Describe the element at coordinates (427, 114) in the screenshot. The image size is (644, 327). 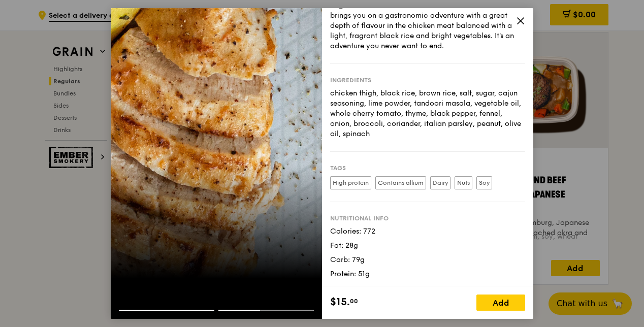
I see `div: chicken thigh, black rice, brown rice, salt, sugar, cajun seasoning, lime powder, tandoori masala...` at that location.